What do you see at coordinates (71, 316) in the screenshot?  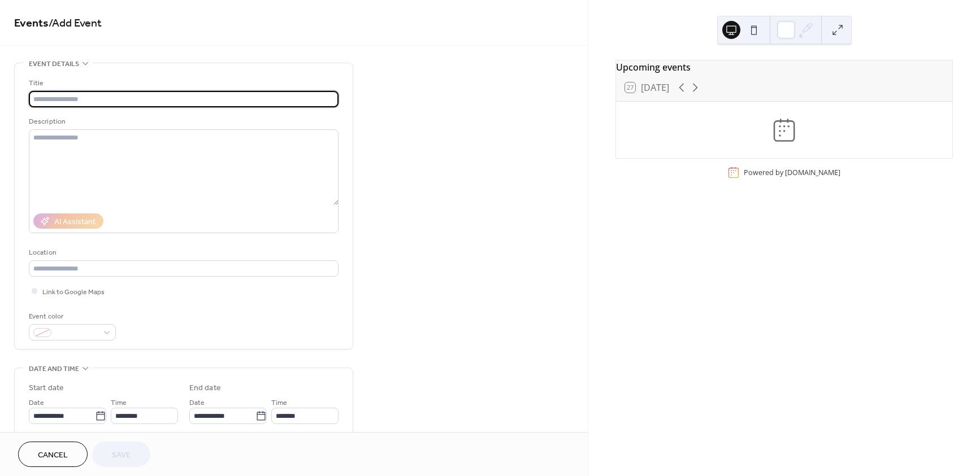 I see `div: Event color` at bounding box center [71, 316].